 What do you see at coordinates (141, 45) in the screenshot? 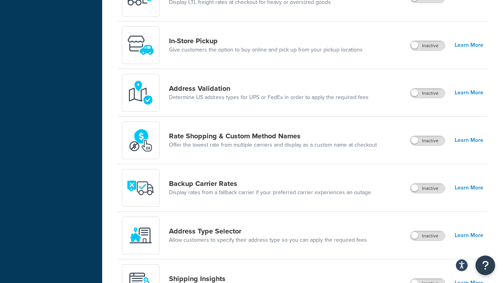
I see `img: wfgcfpwTIucLEAAAAASUVORK5CYII=` at bounding box center [141, 45].